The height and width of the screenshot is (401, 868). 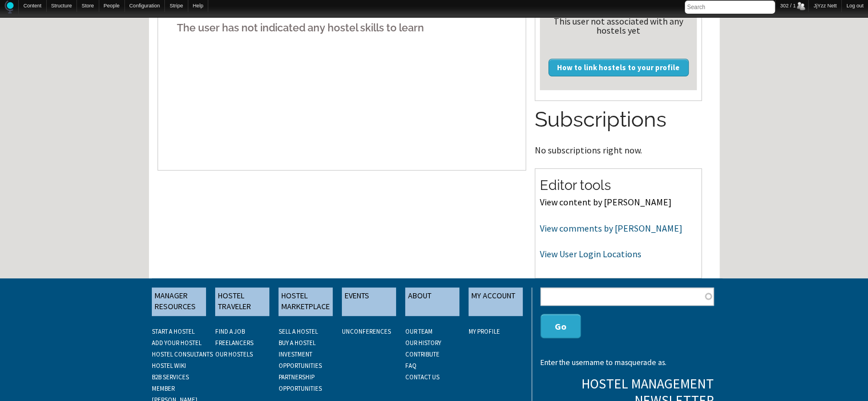 What do you see at coordinates (170, 377) in the screenshot?
I see `a: B2B SERVICES` at bounding box center [170, 377].